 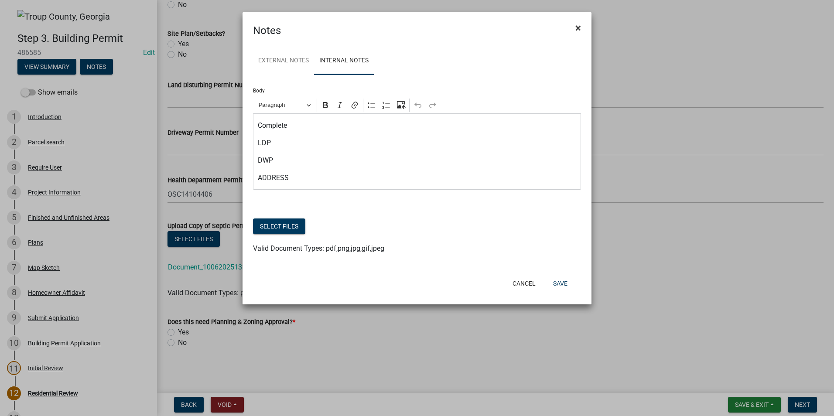 I want to click on label: Body, so click(x=259, y=91).